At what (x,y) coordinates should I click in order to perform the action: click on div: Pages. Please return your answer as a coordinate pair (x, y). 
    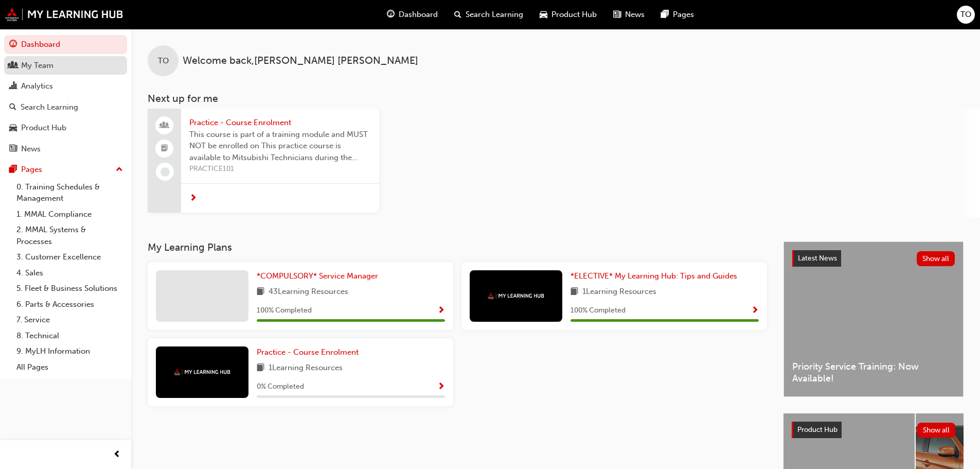
    Looking at the image, I should click on (31, 170).